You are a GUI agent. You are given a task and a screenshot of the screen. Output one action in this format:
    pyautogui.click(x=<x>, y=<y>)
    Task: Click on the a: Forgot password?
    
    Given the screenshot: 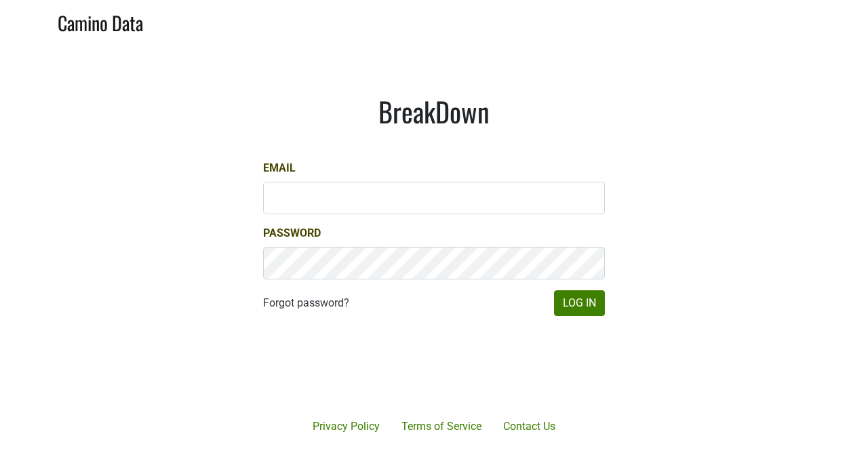 What is the action you would take?
    pyautogui.click(x=306, y=303)
    